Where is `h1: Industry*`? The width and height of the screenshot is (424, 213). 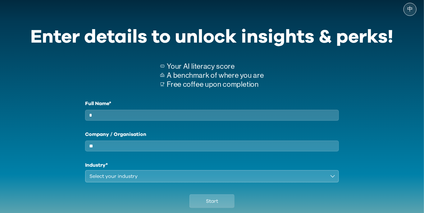 h1: Industry* is located at coordinates (212, 165).